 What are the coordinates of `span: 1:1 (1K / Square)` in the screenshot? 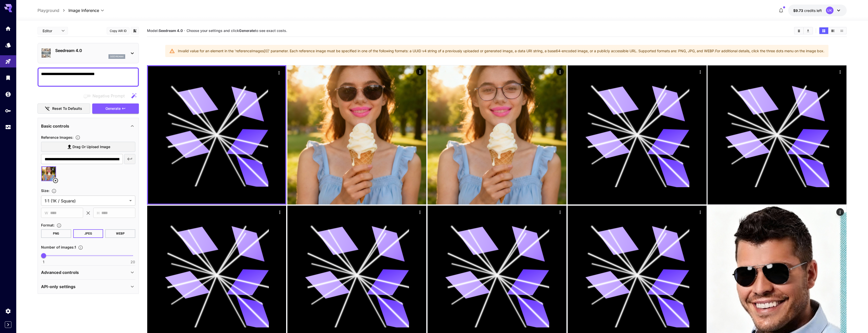 It's located at (86, 201).